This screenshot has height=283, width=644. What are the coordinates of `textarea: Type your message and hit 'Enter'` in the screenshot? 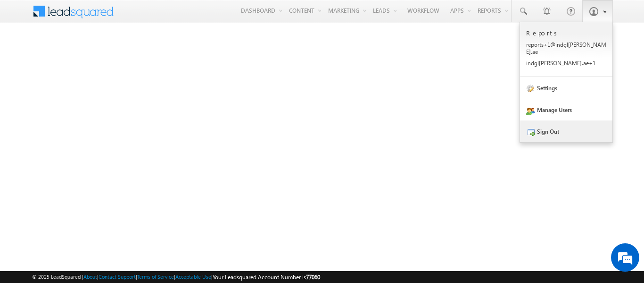 It's located at (92, 148).